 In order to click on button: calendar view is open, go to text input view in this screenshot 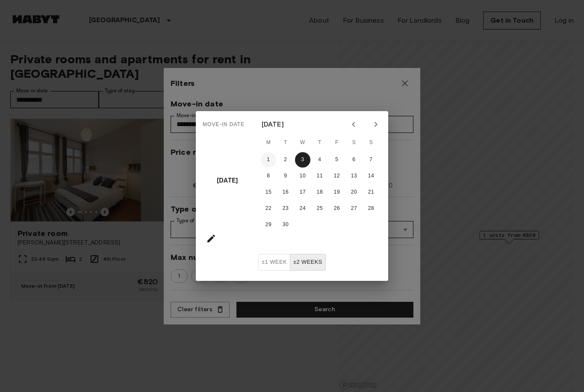, I will do `click(211, 239)`.